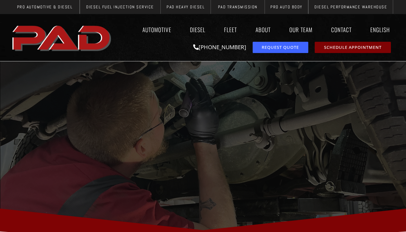  What do you see at coordinates (280, 47) in the screenshot?
I see `a: request a service or repair quote` at bounding box center [280, 47].